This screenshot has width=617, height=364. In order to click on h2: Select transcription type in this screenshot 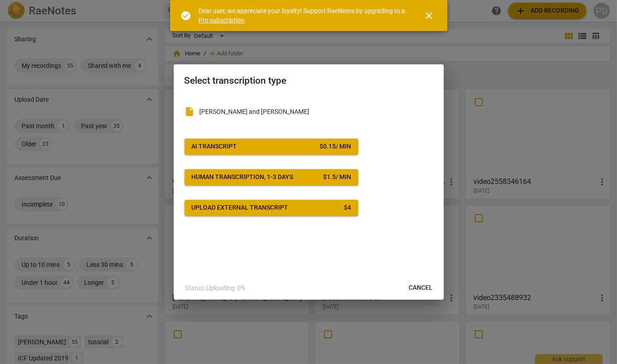, I will do `click(308, 80)`.